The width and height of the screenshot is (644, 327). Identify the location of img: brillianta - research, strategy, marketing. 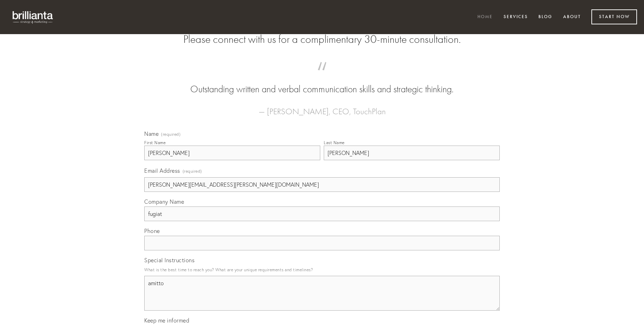
(33, 17).